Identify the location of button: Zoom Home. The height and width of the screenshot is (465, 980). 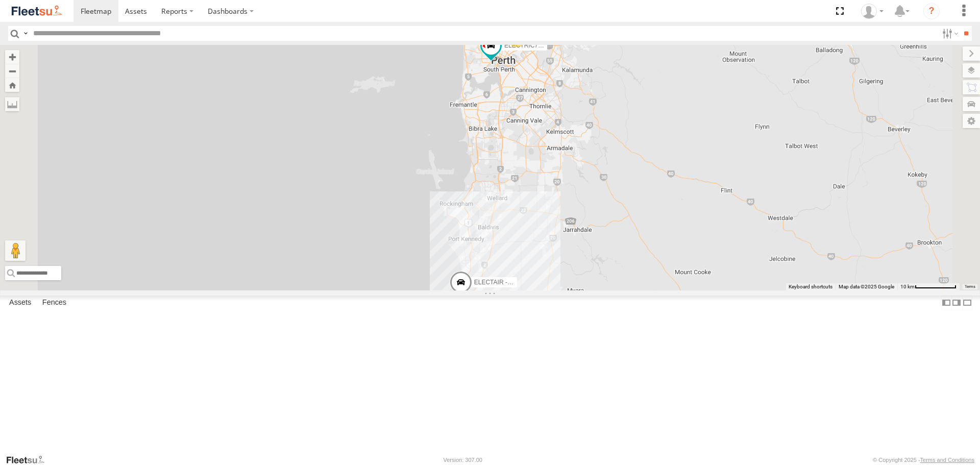
(12, 85).